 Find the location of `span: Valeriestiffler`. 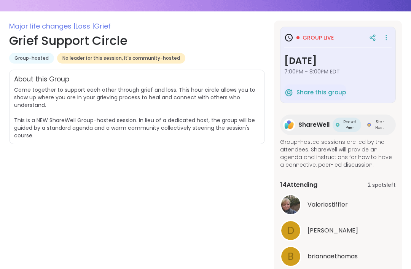

span: Valeriestiffler is located at coordinates (328, 205).